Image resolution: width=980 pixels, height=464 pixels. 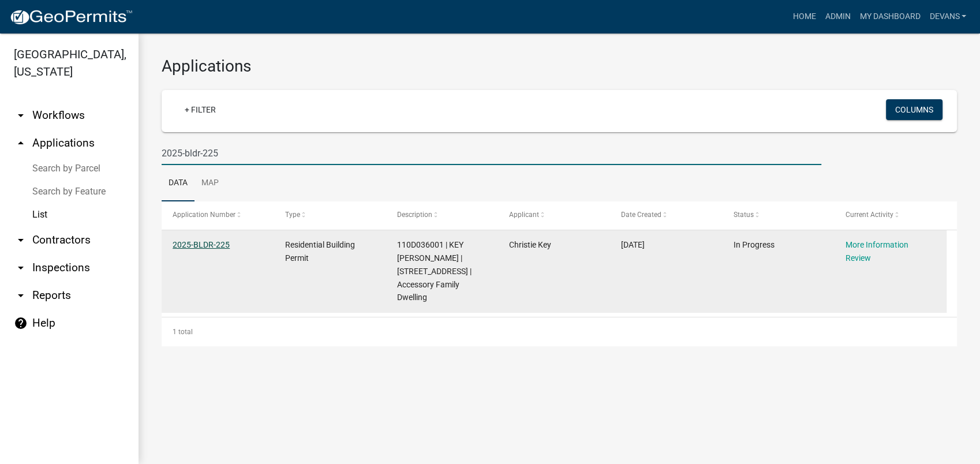 I want to click on datatable-header-cell: Applicant, so click(x=554, y=215).